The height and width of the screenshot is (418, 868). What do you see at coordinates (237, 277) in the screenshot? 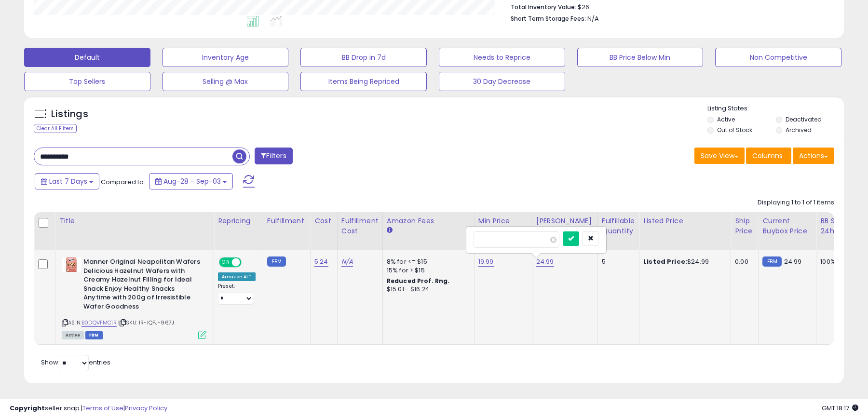
I see `div: Amazon AI *` at bounding box center [237, 277].